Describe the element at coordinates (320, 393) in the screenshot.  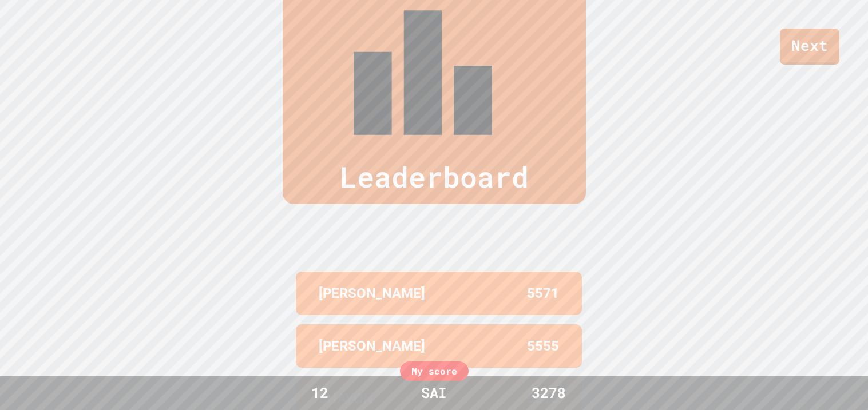
I see `div: 12` at that location.